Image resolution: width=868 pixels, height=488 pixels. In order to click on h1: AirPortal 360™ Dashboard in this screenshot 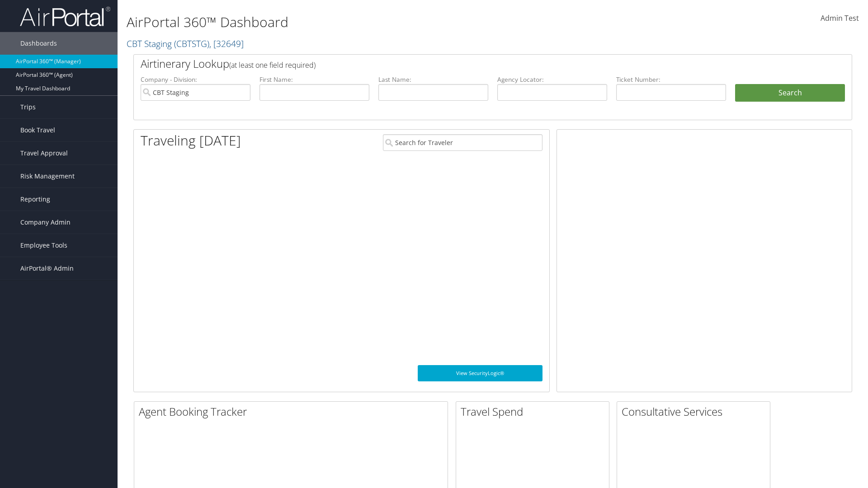, I will do `click(371, 22)`.